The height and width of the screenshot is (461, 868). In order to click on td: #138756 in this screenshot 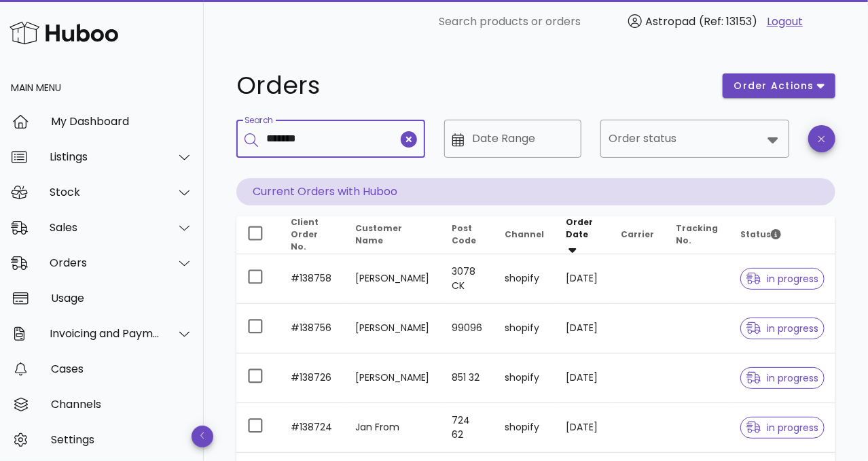, I will do `click(312, 328)`.